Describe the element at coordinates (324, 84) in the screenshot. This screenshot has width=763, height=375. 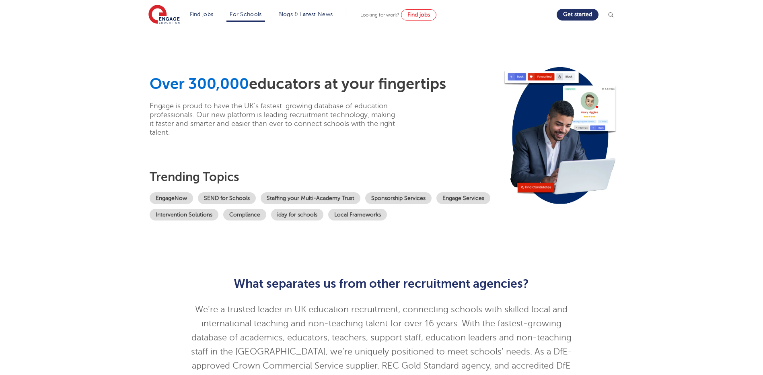
I see `h1: educators at your fingertips` at that location.